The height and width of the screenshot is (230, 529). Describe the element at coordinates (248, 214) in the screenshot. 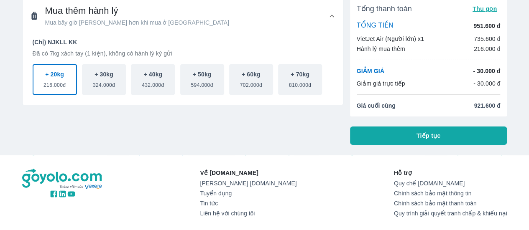

I see `a: Liên hệ với chúng tôi` at that location.